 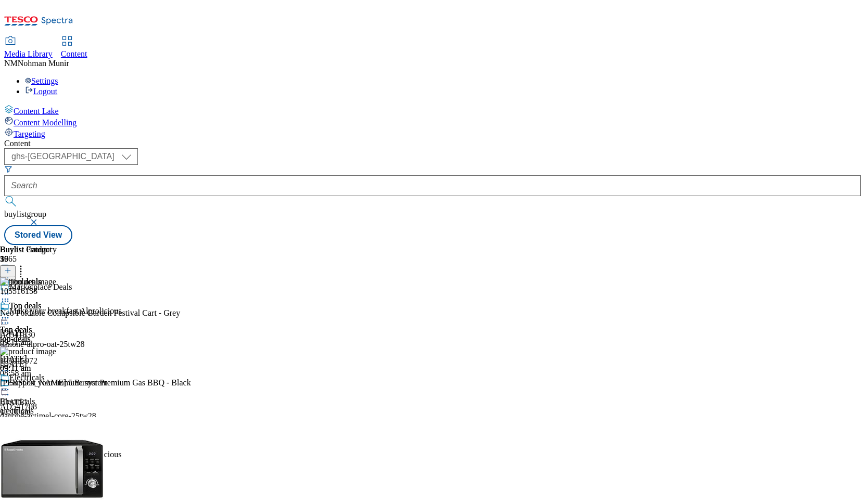 What do you see at coordinates (28, 53) in the screenshot?
I see `span: Media Library` at bounding box center [28, 53].